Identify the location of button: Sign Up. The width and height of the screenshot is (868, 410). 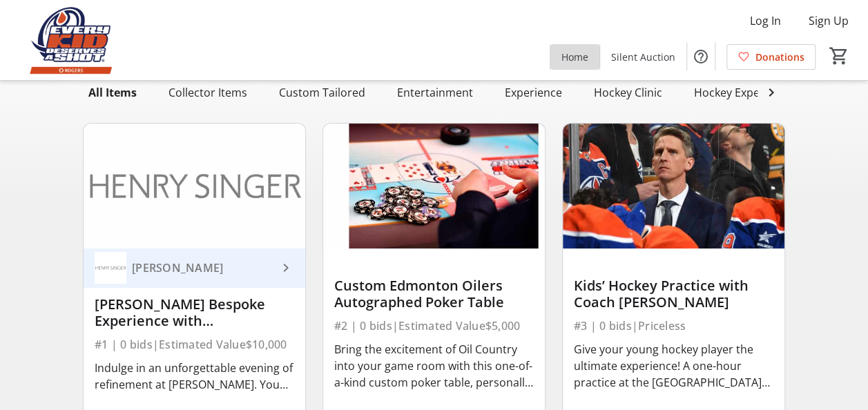
(829, 20).